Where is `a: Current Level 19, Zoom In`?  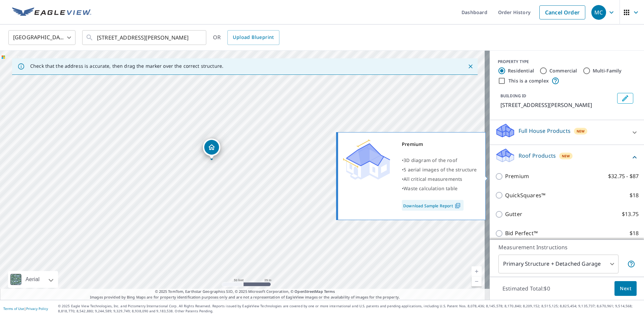
a: Current Level 19, Zoom In is located at coordinates (477, 271).